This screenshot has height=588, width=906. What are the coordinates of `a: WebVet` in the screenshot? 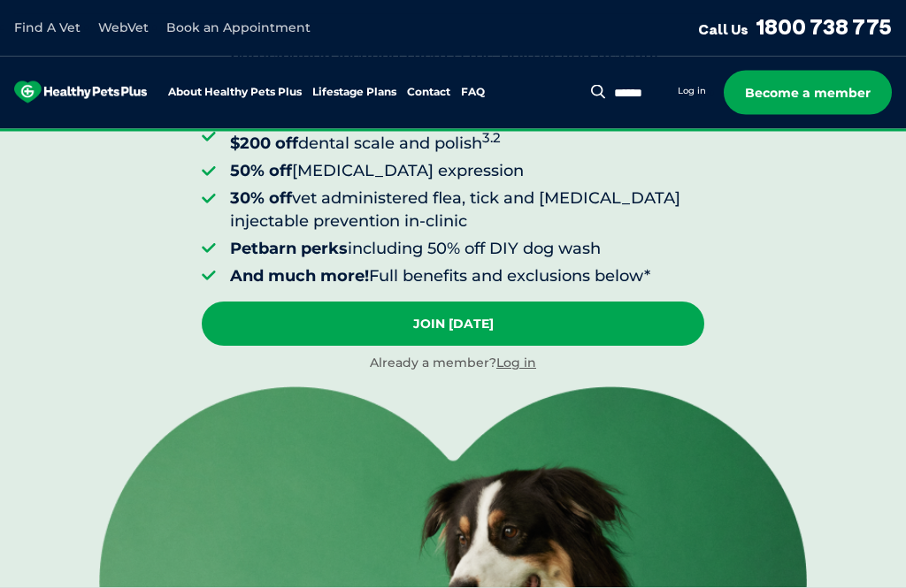 It's located at (123, 28).